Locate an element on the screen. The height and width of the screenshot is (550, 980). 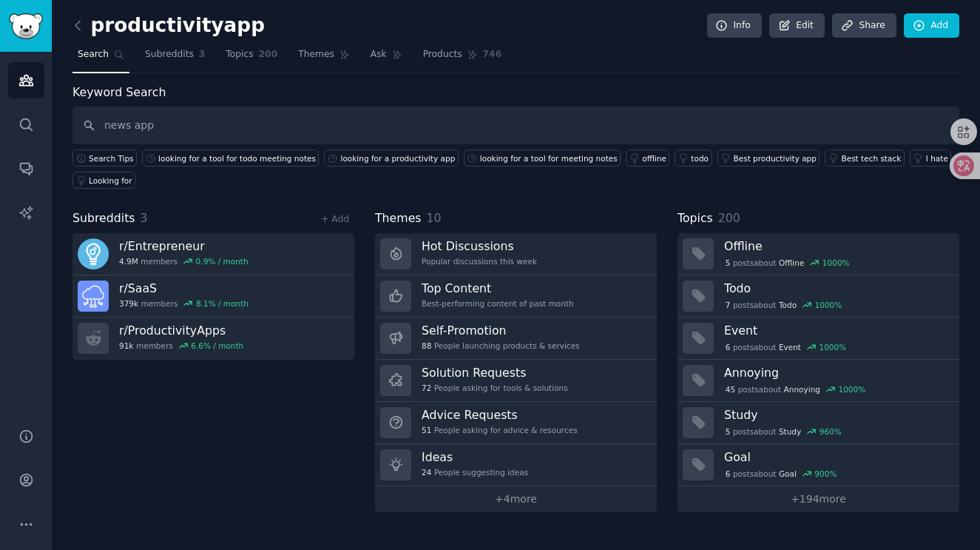
span: Products is located at coordinates (442, 55).